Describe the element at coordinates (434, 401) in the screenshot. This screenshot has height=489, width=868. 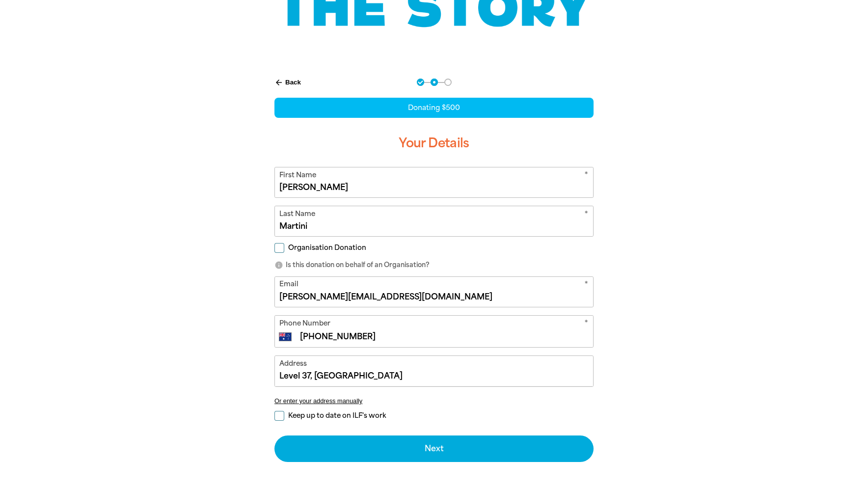
I see `button: Or enter your address manually` at that location.